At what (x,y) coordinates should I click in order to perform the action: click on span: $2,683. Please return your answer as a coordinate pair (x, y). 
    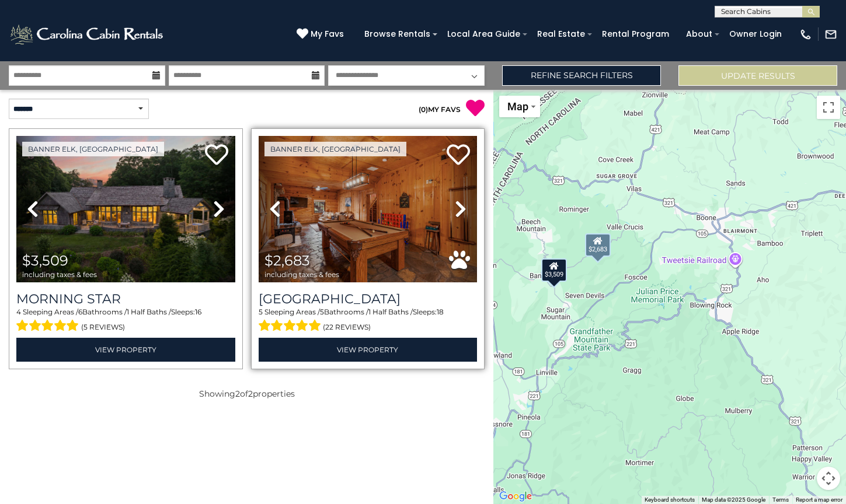
    Looking at the image, I should click on (287, 260).